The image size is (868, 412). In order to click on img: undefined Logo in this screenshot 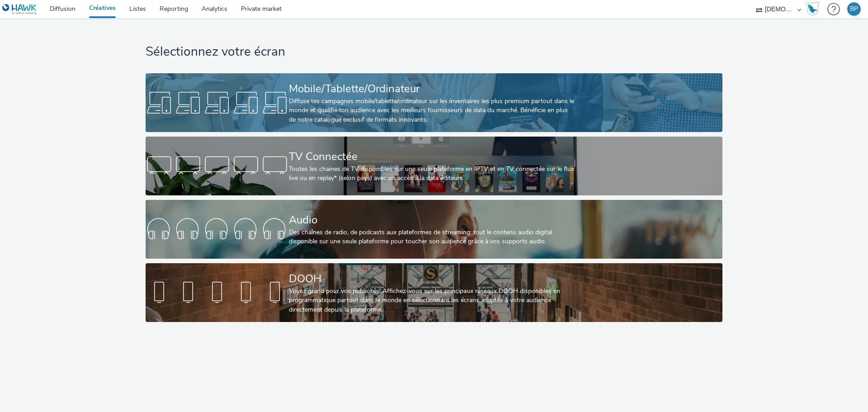, I will do `click(19, 9)`.